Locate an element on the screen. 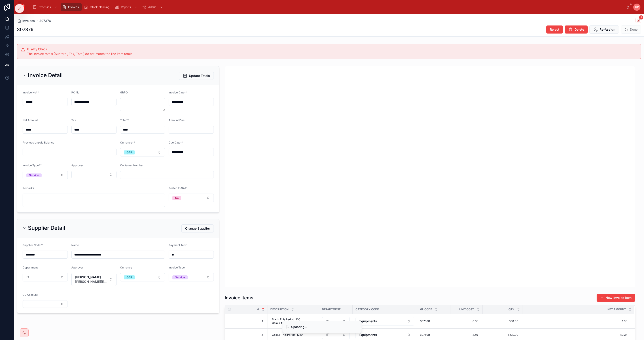 The image size is (644, 340). span: Qty is located at coordinates (511, 309).